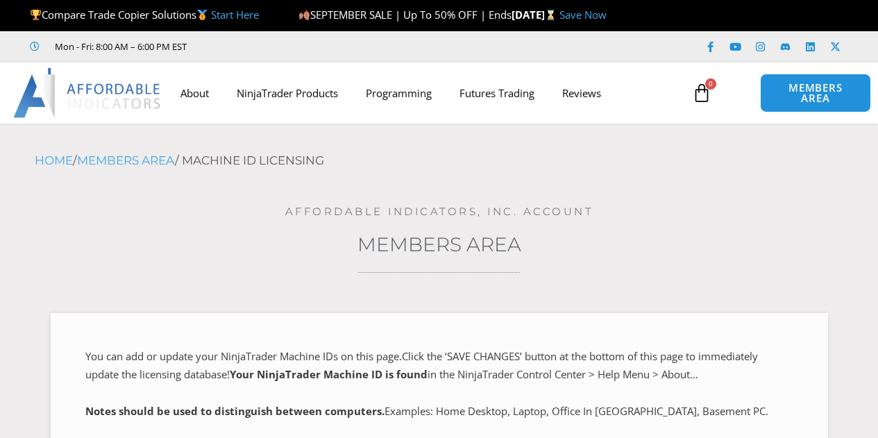 This screenshot has width=878, height=438. I want to click on a: Affordable Indicators, Inc. Account, so click(439, 211).